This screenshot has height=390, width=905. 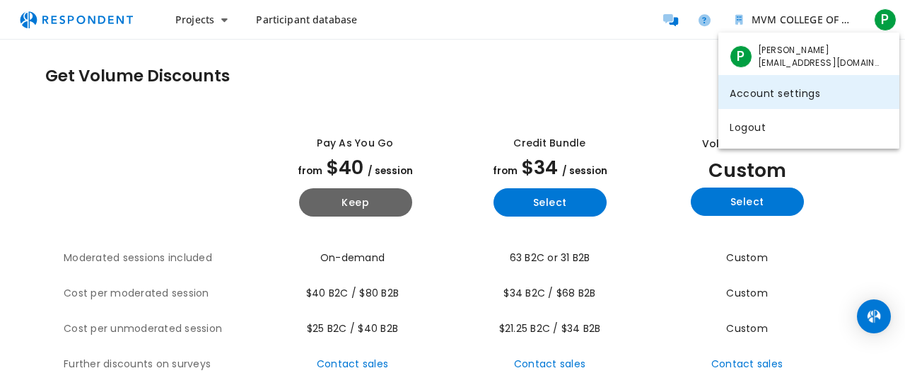 What do you see at coordinates (809, 92) in the screenshot?
I see `a: Account settings` at bounding box center [809, 92].